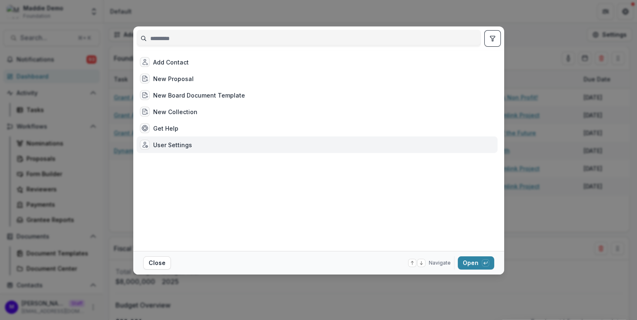 The width and height of the screenshot is (637, 320). I want to click on div: Get Help, so click(165, 128).